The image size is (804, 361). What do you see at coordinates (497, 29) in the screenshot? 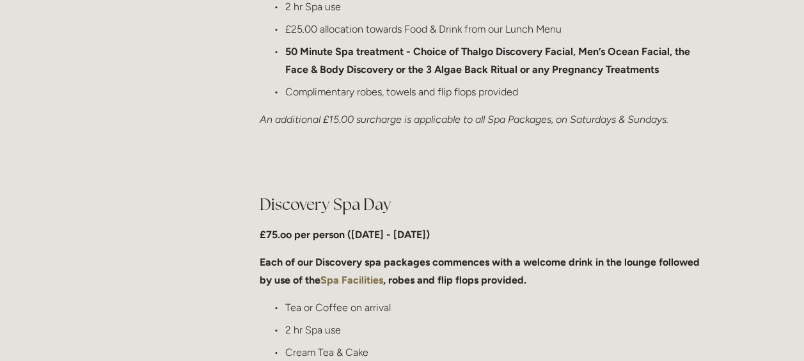
I see `p: £25.00 allocation towards Food & Drink from our Lunch Menu` at bounding box center [497, 29].